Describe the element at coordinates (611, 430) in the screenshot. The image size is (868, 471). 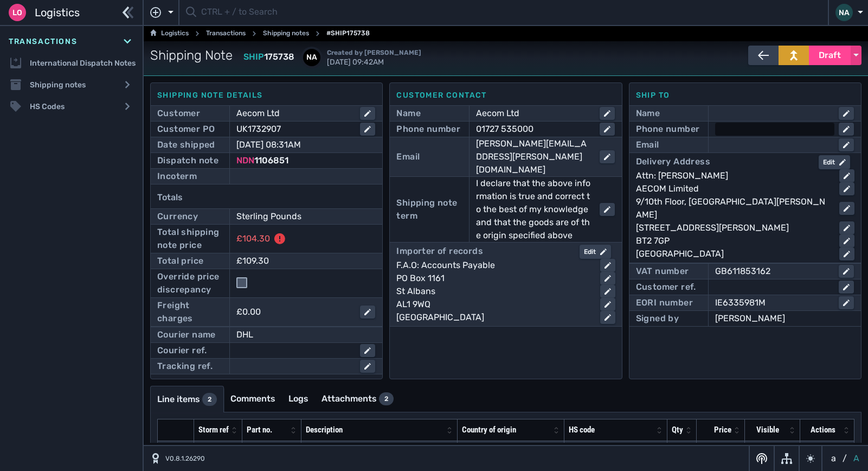
I see `div: HS code` at that location.